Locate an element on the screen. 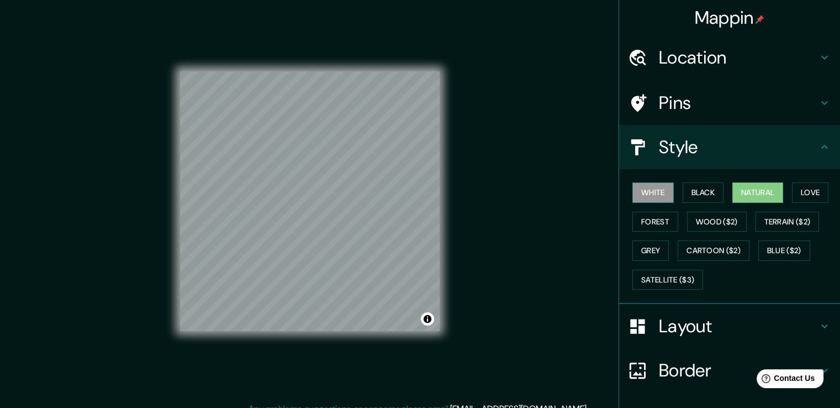 The image size is (840, 408). button: Love is located at coordinates (810, 192).